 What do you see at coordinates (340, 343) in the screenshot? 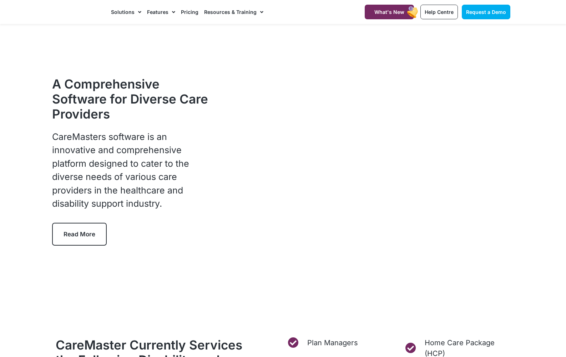
I see `a: Plan Managers` at bounding box center [340, 343].